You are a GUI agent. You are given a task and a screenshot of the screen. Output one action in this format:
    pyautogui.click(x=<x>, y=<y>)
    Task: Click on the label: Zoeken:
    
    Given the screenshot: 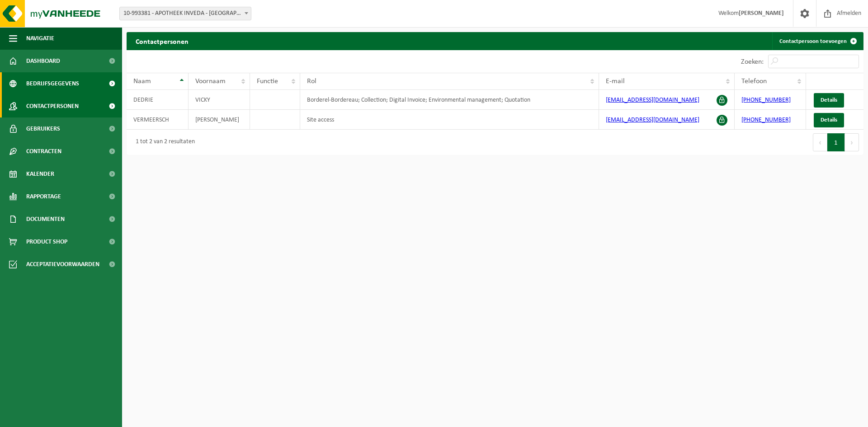 What is the action you would take?
    pyautogui.click(x=752, y=62)
    